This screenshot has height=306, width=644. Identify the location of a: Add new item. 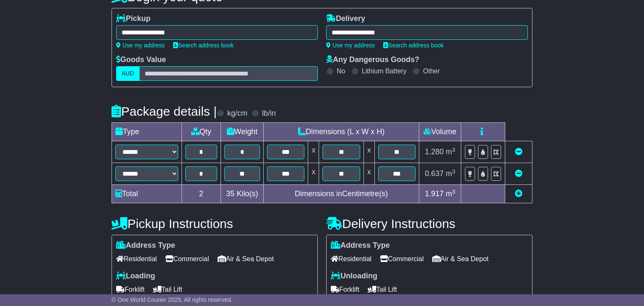
(519, 194).